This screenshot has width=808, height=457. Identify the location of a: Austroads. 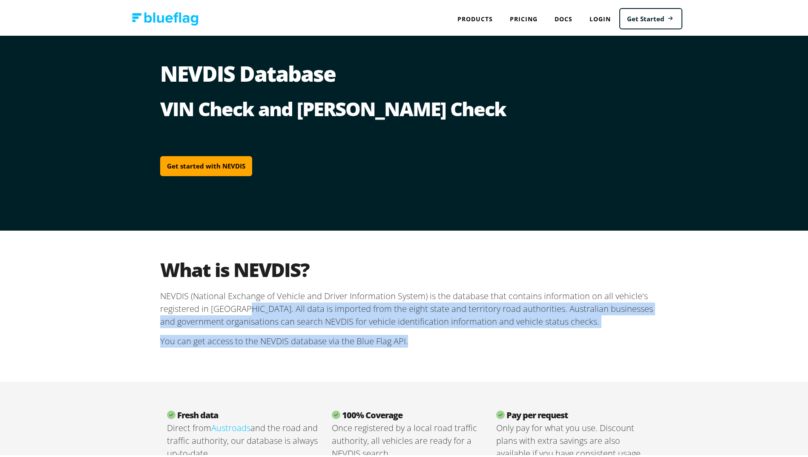
(231, 426).